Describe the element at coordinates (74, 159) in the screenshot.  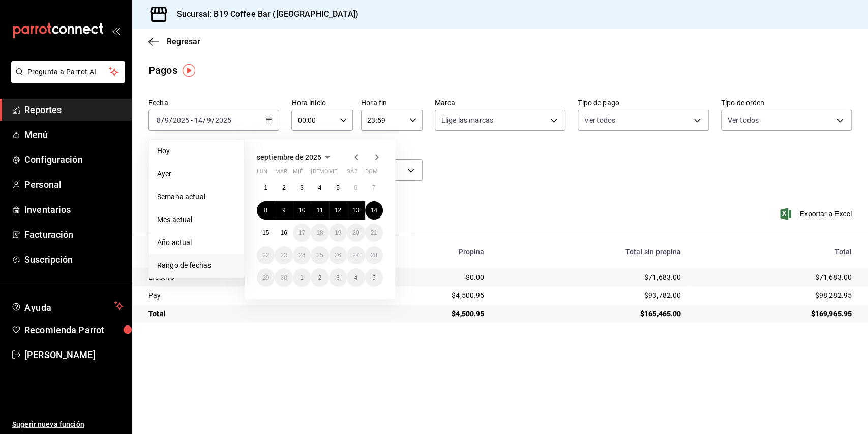
I see `span: Configuración` at that location.